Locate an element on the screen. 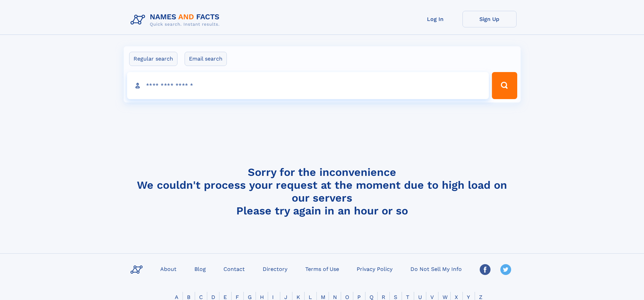  a: Privacy Policy is located at coordinates (374, 268).